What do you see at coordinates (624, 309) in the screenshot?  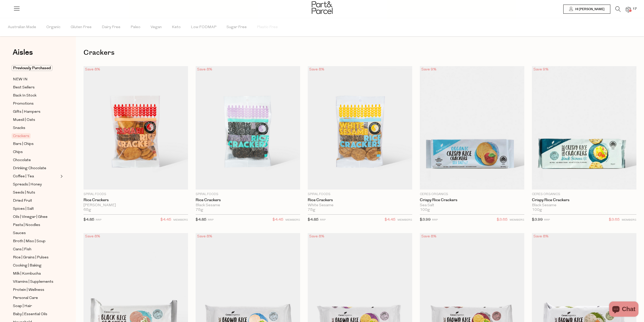 I see `inbox-online-store-chat: Shopify online store chat` at bounding box center [624, 309].